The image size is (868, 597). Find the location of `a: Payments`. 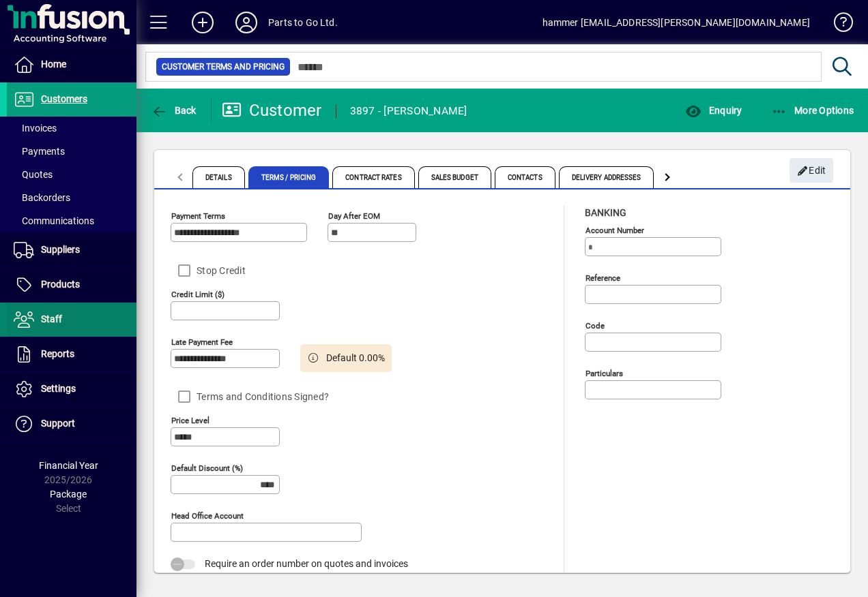

a: Payments is located at coordinates (72, 151).